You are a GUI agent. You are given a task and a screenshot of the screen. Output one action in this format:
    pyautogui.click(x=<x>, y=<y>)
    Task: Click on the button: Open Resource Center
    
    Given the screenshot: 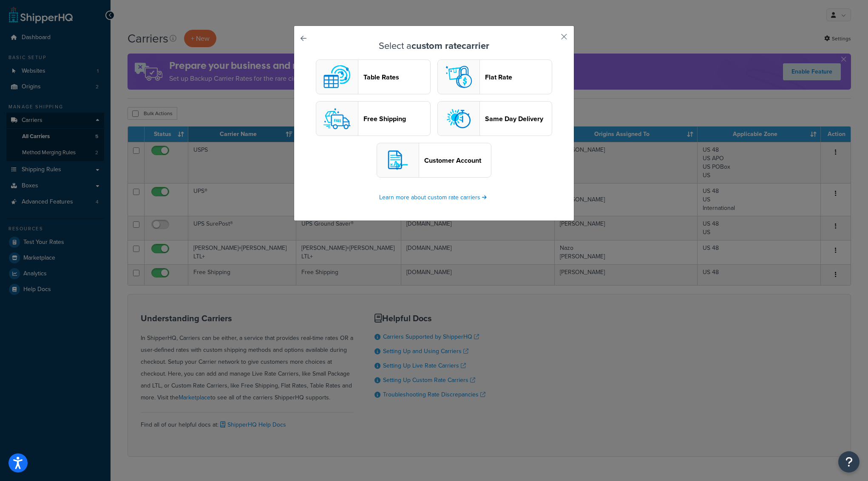 What is the action you would take?
    pyautogui.click(x=849, y=462)
    